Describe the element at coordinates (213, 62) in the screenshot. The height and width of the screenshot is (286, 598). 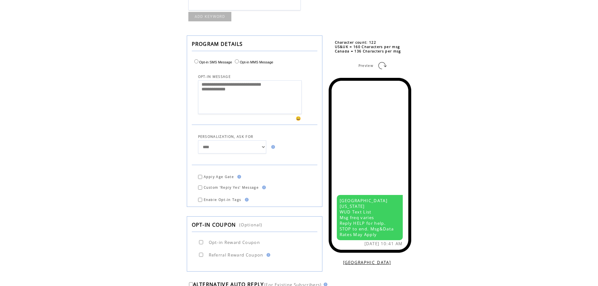
I see `label: Opt-in SMS Message` at that location.